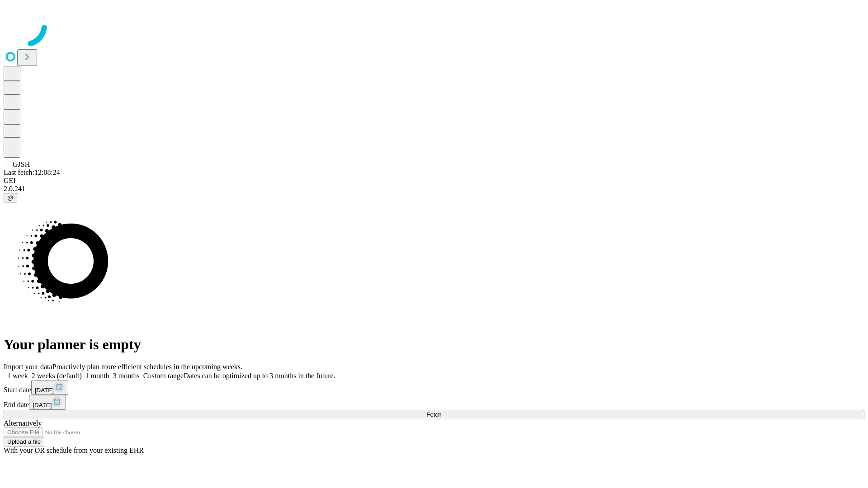  What do you see at coordinates (17, 376) in the screenshot?
I see `span: 1 week` at bounding box center [17, 376].